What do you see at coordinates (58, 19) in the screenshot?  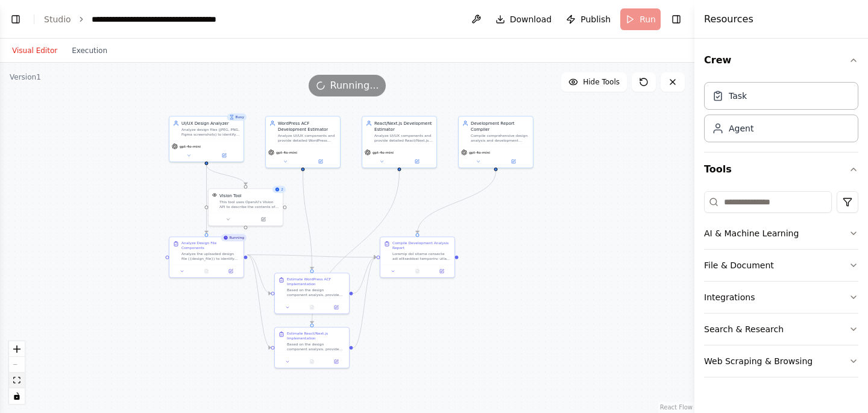 I see `a: Studio` at bounding box center [58, 19].